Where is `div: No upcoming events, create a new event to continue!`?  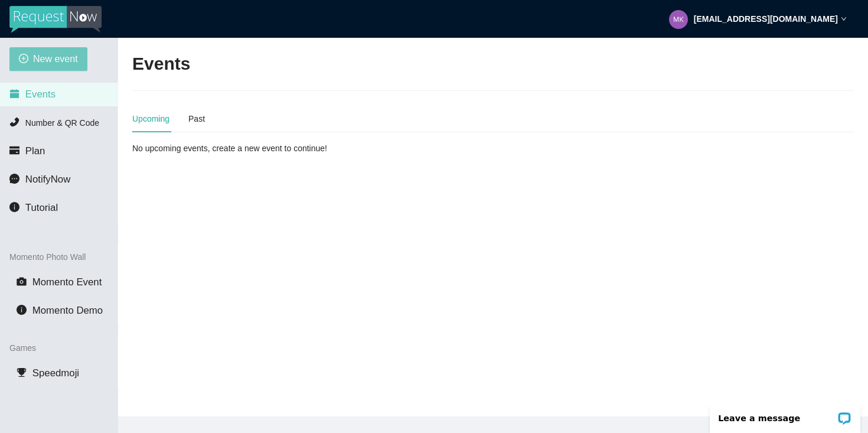
div: No upcoming events, create a new event to continue! is located at coordinates (249, 148).